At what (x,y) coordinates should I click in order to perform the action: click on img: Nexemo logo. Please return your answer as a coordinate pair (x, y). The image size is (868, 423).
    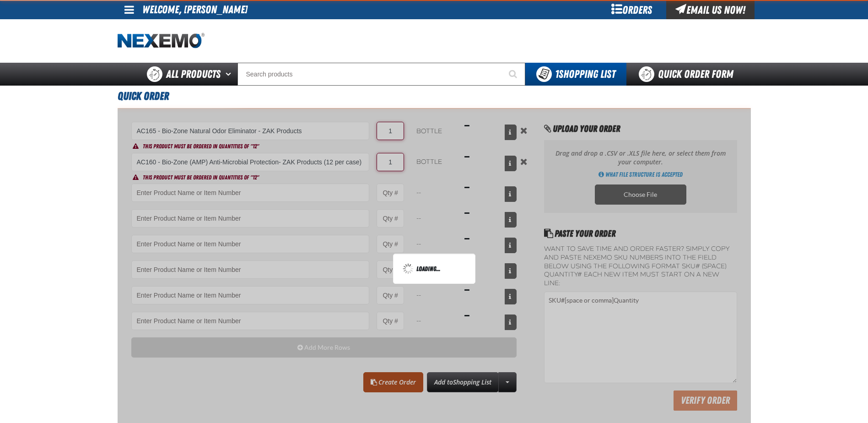
    Looking at the image, I should click on (161, 41).